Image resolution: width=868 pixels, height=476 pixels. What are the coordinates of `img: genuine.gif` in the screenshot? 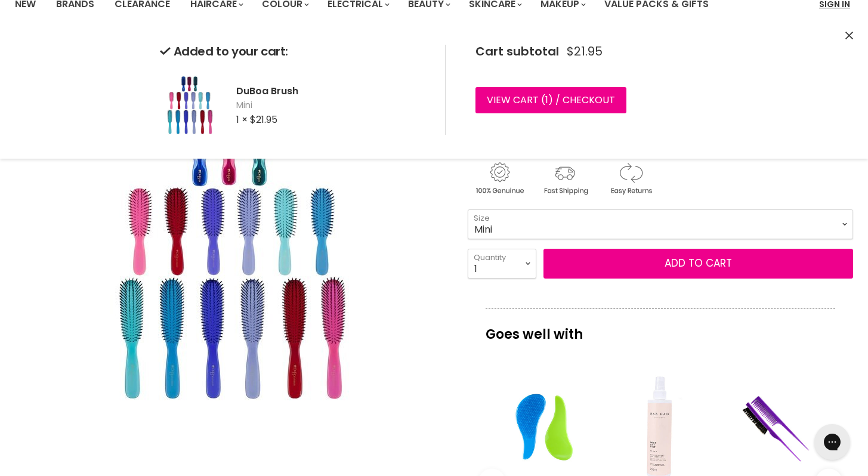 It's located at (499, 178).